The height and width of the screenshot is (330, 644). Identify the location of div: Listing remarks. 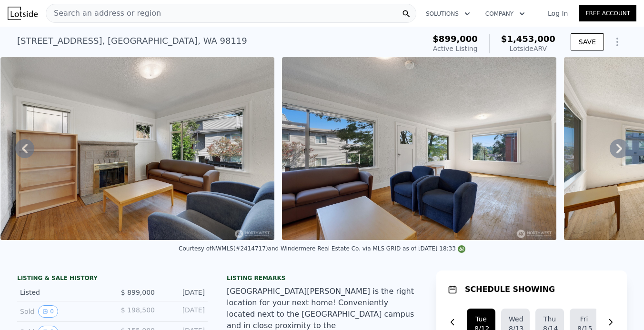
(322, 278).